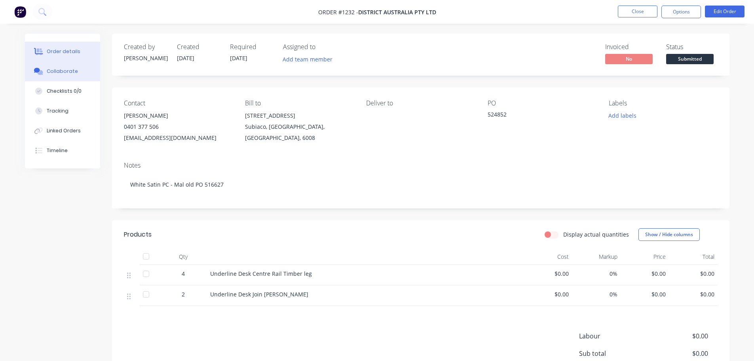  I want to click on button: Edit Order, so click(725, 11).